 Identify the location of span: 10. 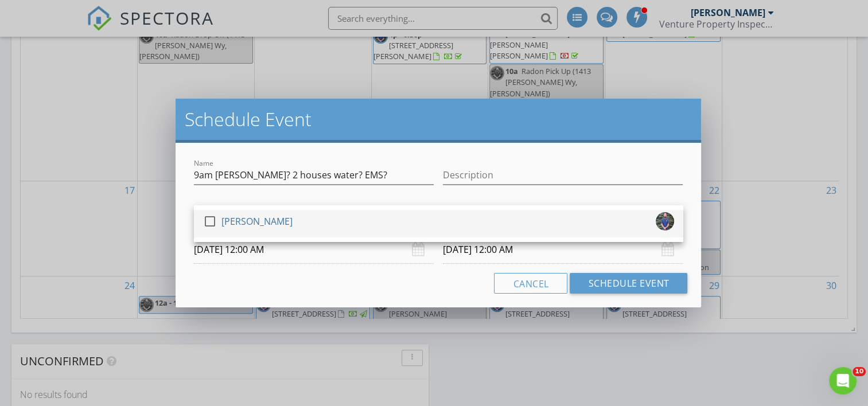
(859, 372).